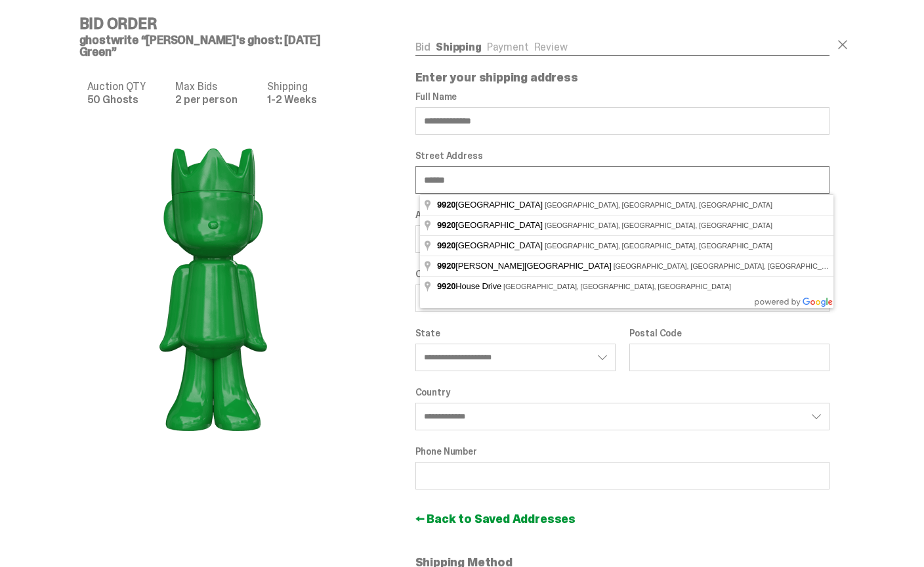 This screenshot has height=567, width=924. What do you see at coordinates (303, 100) in the screenshot?
I see `dd: 1-2 Weeks` at bounding box center [303, 100].